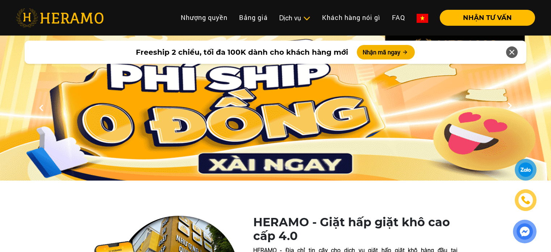  I want to click on a: FAQ, so click(399, 17).